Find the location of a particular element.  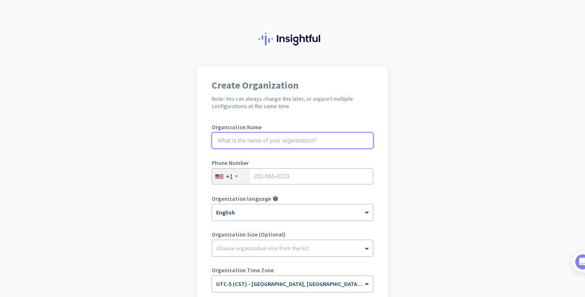

div: +1 is located at coordinates (229, 176).